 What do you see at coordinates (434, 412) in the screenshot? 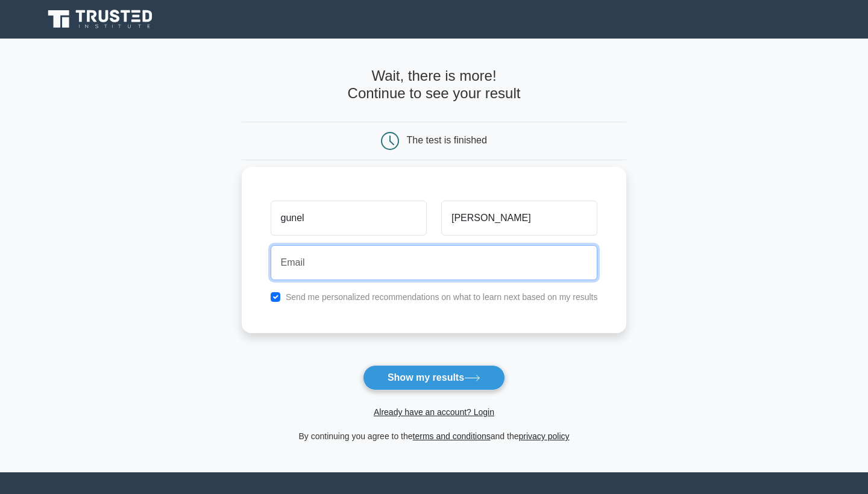
I see `a: Already have an account? Login` at bounding box center [434, 412].